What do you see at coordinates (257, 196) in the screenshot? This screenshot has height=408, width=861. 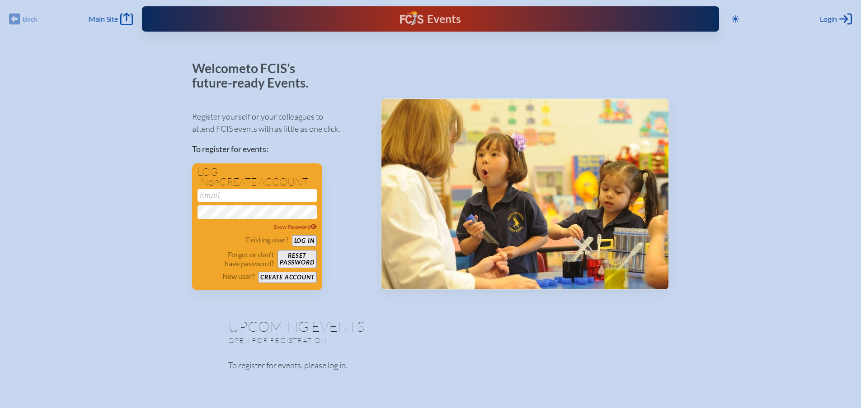 I see `input: Email` at bounding box center [257, 196].